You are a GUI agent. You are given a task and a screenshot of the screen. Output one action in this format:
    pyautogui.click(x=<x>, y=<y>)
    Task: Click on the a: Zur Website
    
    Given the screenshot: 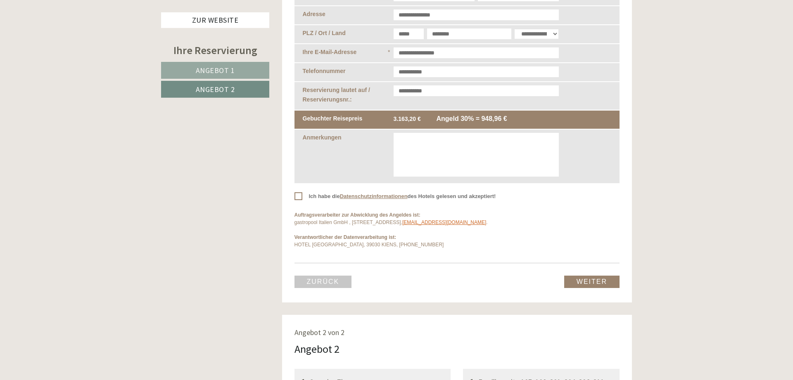 What is the action you would take?
    pyautogui.click(x=215, y=20)
    